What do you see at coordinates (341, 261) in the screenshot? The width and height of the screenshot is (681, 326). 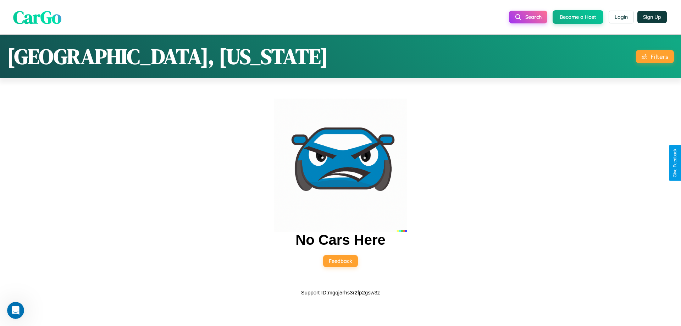 I see `button: Feedback` at bounding box center [341, 261].